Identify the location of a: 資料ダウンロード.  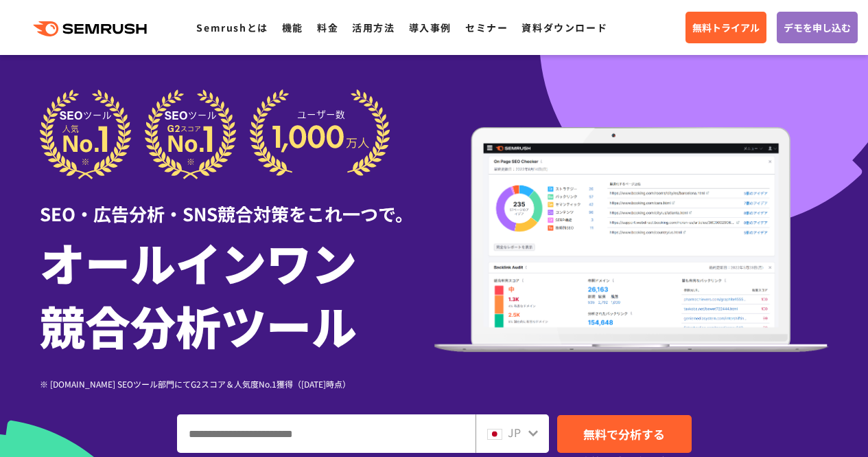
(564, 28).